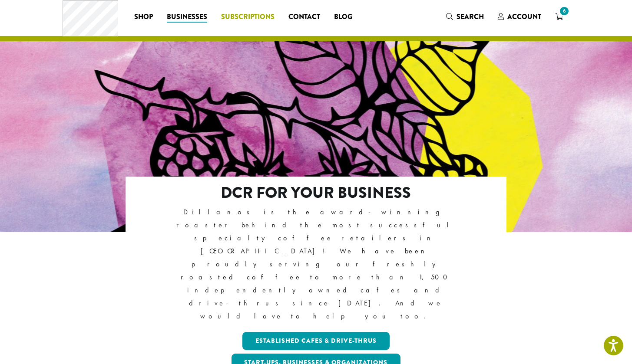 This screenshot has width=632, height=364. I want to click on a: Shop, so click(143, 17).